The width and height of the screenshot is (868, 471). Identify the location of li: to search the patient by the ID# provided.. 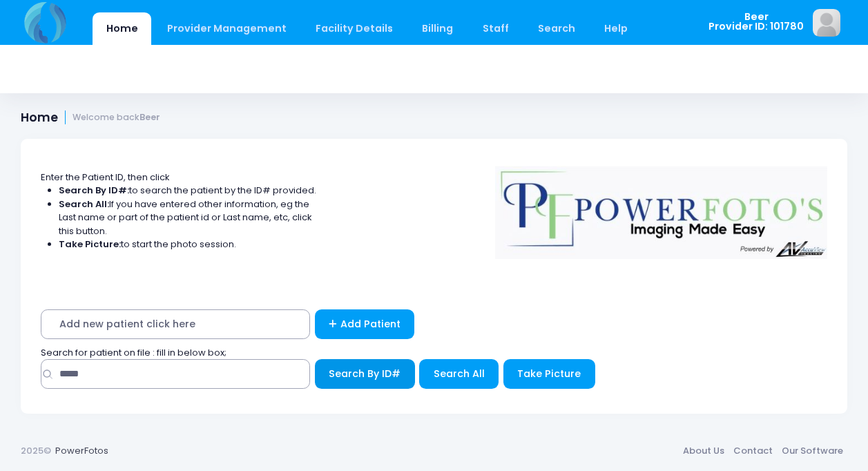
(188, 191).